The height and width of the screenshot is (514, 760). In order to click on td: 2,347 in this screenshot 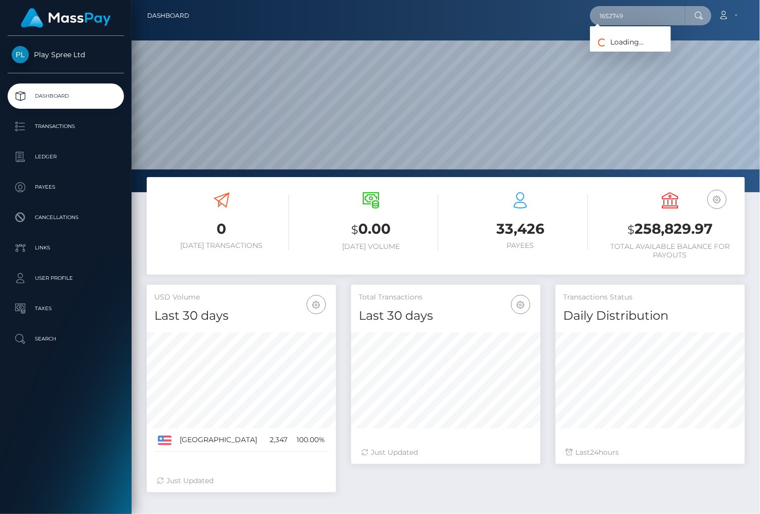, I will do `click(278, 440)`.